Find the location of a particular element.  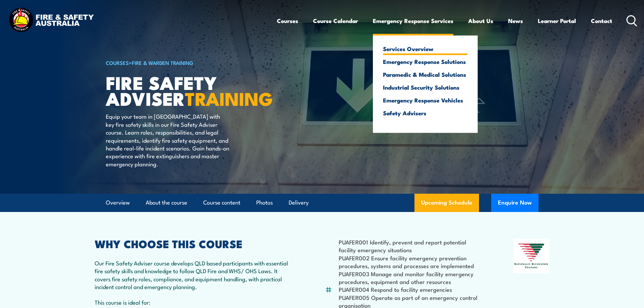

li: PUAFER002 Ensure facility emergency prevention procedures, systems and processes are implemented is located at coordinates (409, 262).